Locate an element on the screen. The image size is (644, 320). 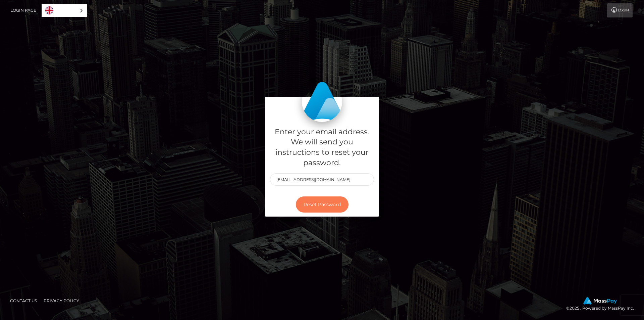
a: Privacy Policy is located at coordinates (62, 301).